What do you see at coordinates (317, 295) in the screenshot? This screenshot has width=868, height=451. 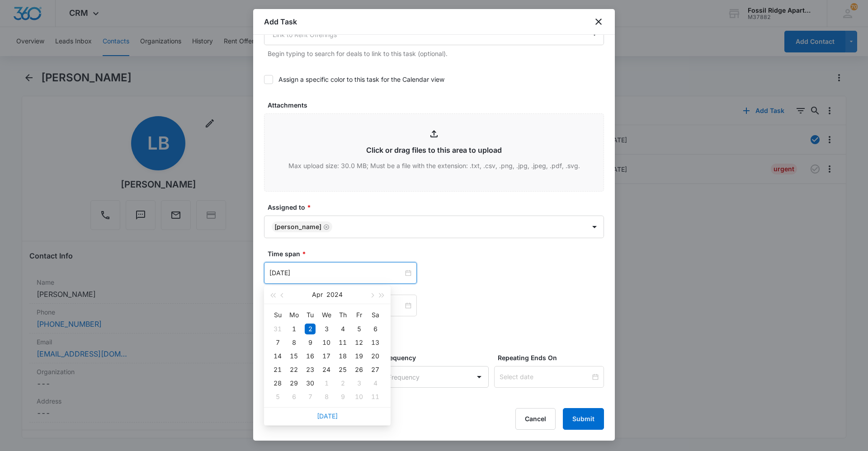 I see `button: Apr` at bounding box center [317, 295].